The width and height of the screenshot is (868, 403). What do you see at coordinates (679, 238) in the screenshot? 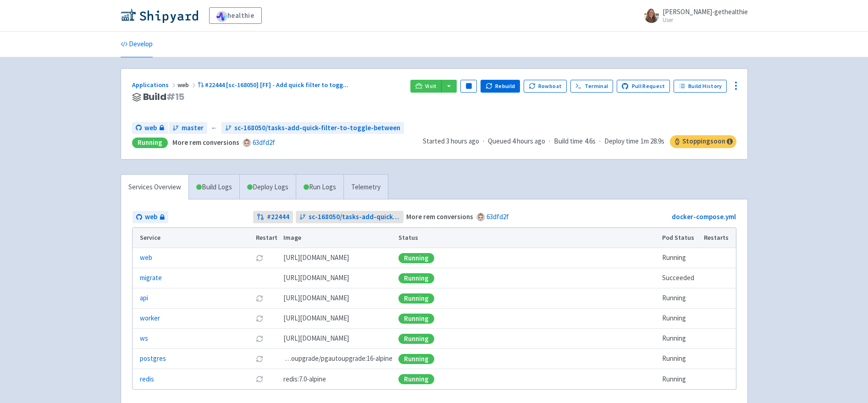
I see `th: Pod Status` at bounding box center [679, 238].